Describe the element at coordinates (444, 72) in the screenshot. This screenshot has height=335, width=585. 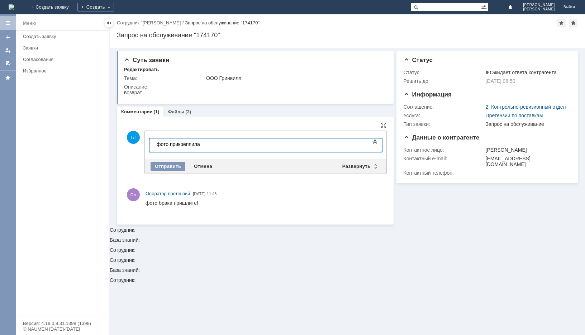
I see `div: Статус:` at that location.